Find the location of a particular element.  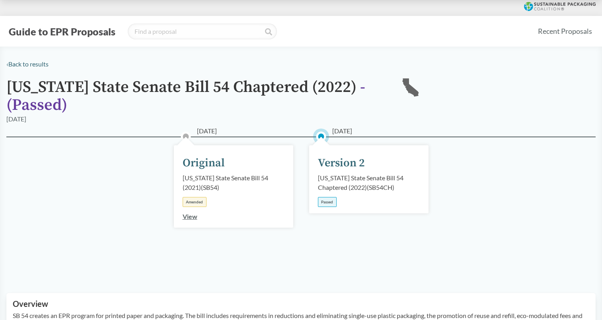

a: ‹Back to results is located at coordinates (27, 64).